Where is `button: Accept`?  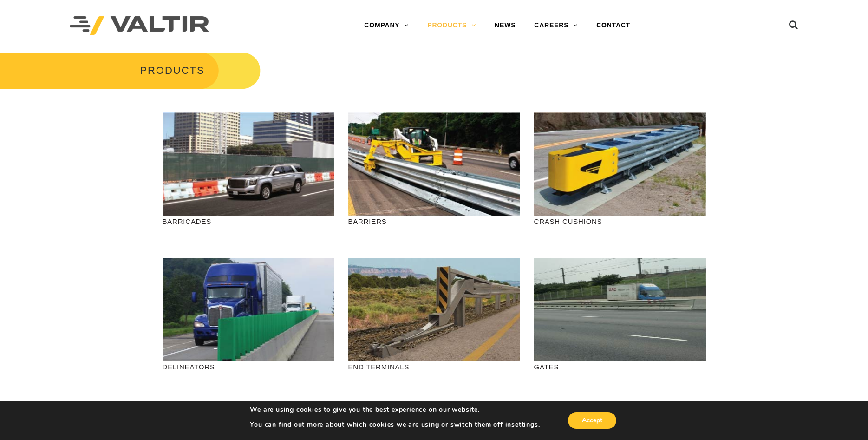
button: Accept is located at coordinates (592, 421).